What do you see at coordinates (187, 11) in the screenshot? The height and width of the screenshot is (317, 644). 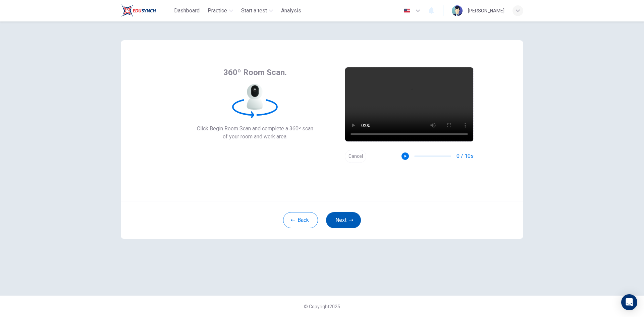 I see `button: Dashboard` at bounding box center [187, 11].